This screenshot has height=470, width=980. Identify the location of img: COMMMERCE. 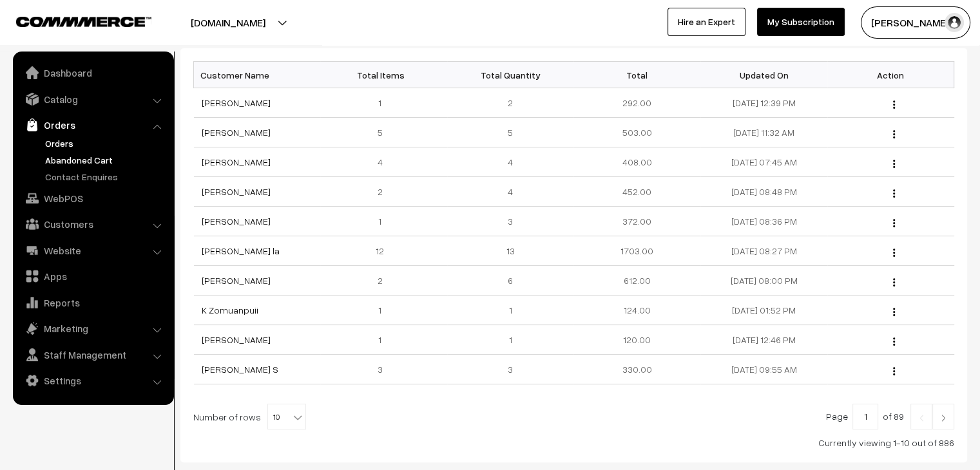
(84, 22).